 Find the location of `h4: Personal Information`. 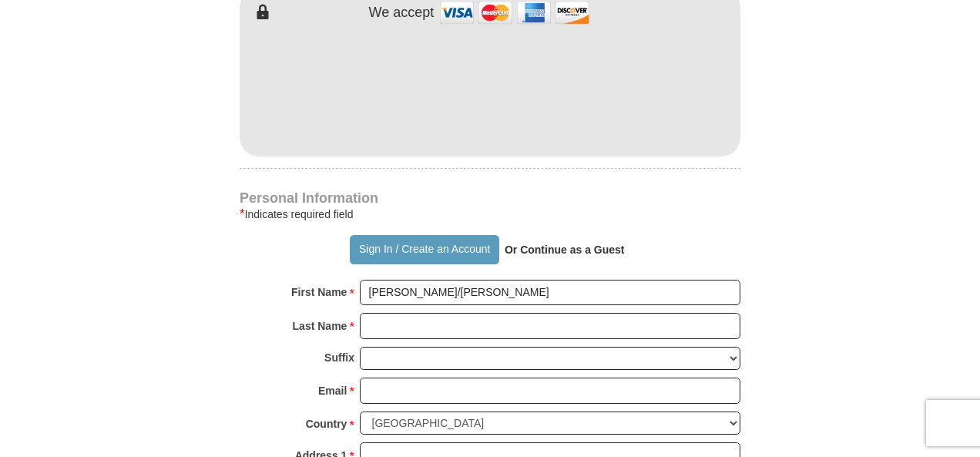

h4: Personal Information is located at coordinates (490, 198).